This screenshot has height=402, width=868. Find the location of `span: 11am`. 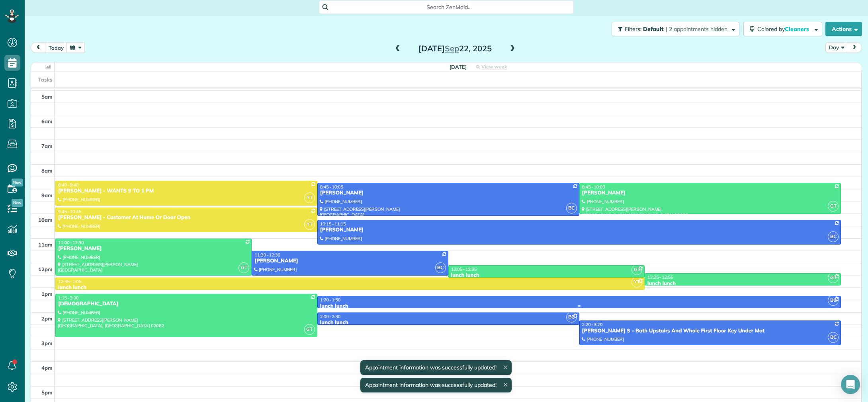

span: 11am is located at coordinates (45, 245).